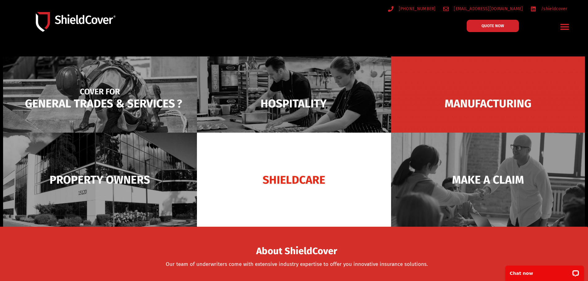 The width and height of the screenshot is (588, 281). I want to click on p: Chat now, so click(39, 12).